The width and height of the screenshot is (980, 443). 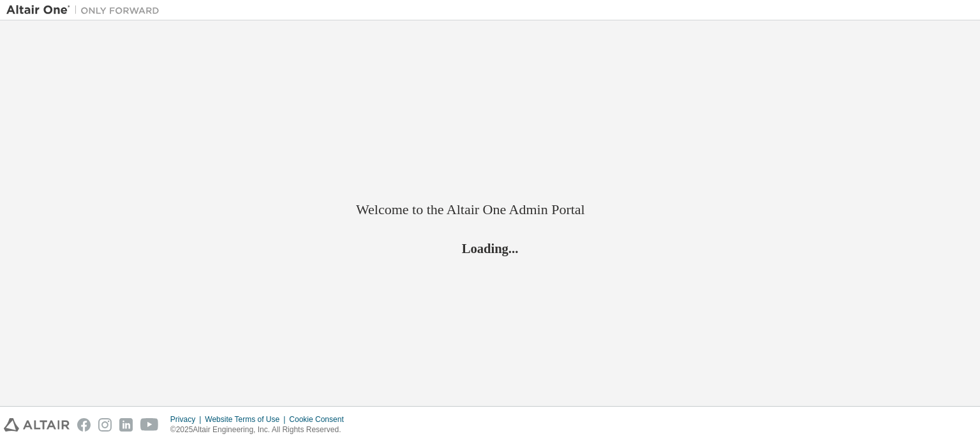 What do you see at coordinates (490, 210) in the screenshot?
I see `h2: Welcome to the Altair One Admin Portal` at bounding box center [490, 210].